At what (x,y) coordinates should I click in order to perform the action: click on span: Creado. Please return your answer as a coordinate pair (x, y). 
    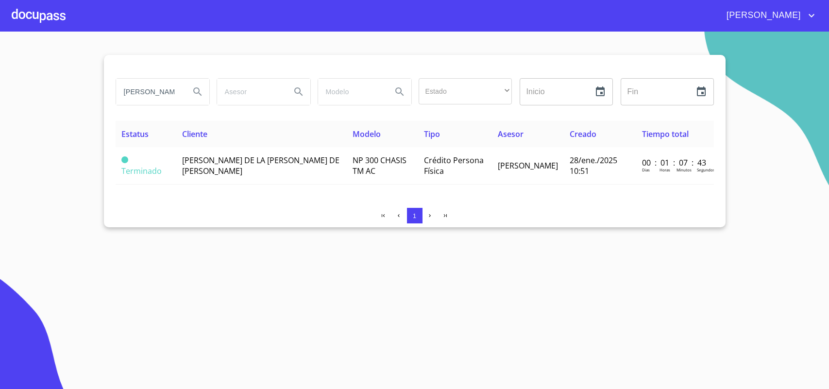
    Looking at the image, I should click on (583, 134).